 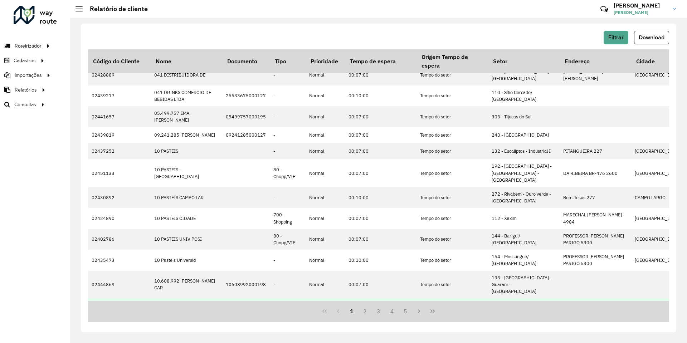 I want to click on button: 2, so click(x=365, y=311).